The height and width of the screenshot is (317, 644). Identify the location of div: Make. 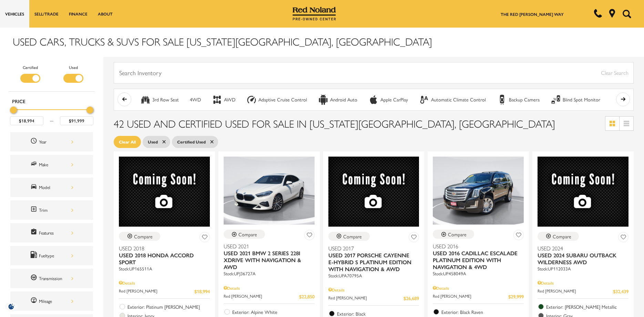
(56, 165).